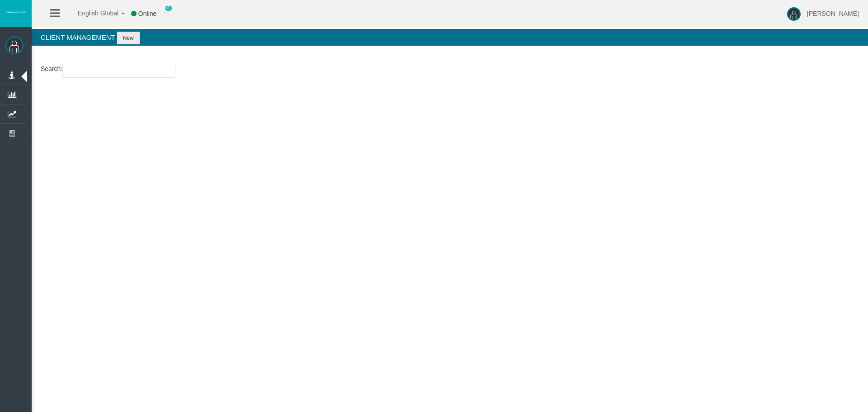 This screenshot has height=412, width=868. I want to click on img: user-image, so click(794, 14).